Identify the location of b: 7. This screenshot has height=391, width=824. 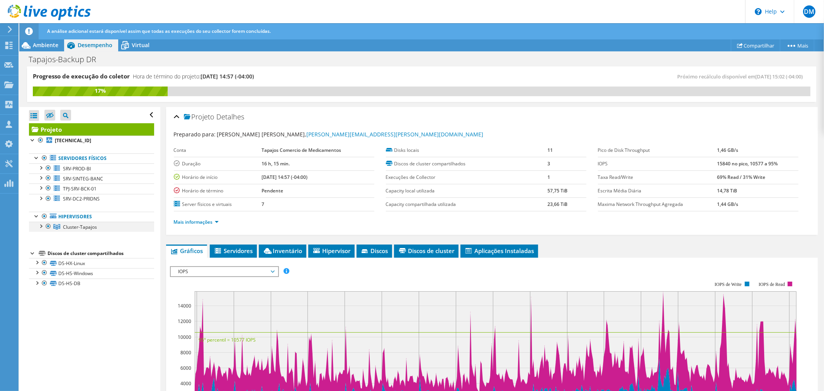
(263, 204).